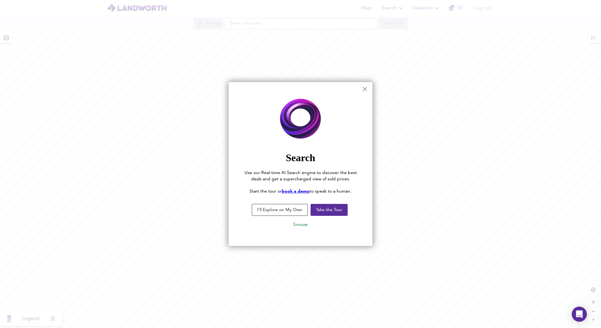 This screenshot has width=601, height=328. I want to click on button: Snooze, so click(300, 225).